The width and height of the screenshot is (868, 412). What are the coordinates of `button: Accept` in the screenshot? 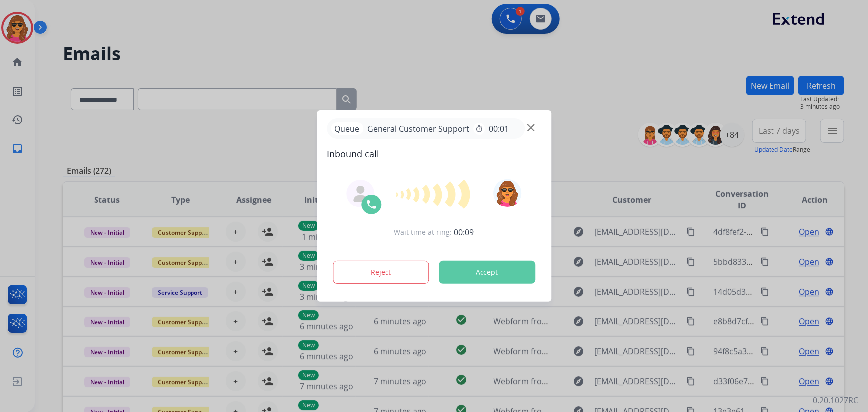 It's located at (487, 272).